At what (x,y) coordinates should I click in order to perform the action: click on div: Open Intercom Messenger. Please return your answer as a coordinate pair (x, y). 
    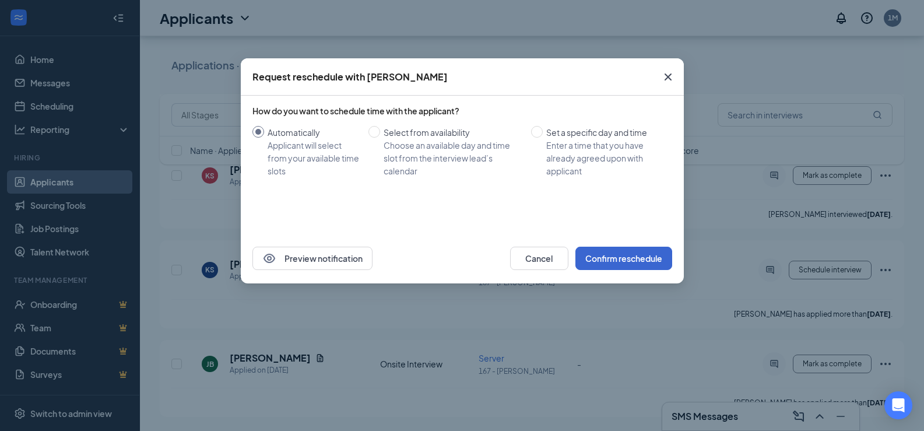
    Looking at the image, I should click on (899, 405).